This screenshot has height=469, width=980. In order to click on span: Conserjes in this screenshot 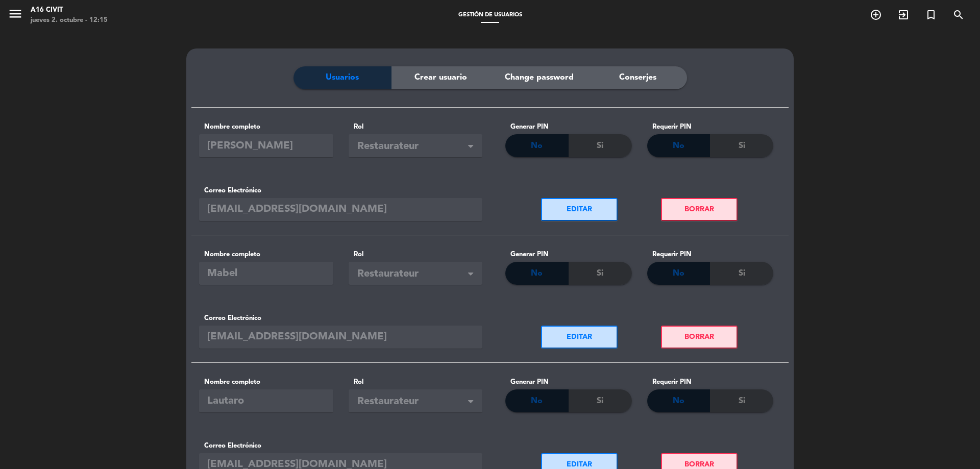, I will do `click(638, 78)`.